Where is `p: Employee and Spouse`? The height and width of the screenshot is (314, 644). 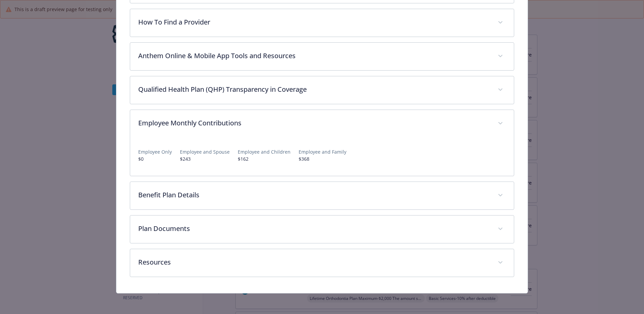 p: Employee and Spouse is located at coordinates (205, 152).